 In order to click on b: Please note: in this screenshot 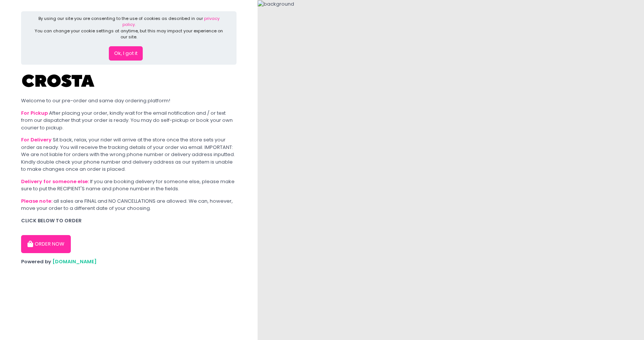, I will do `click(36, 201)`.